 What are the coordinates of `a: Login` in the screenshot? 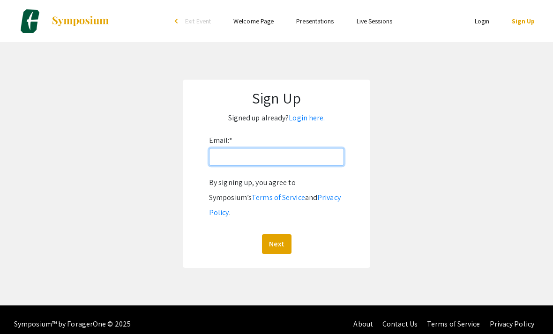 It's located at (482, 21).